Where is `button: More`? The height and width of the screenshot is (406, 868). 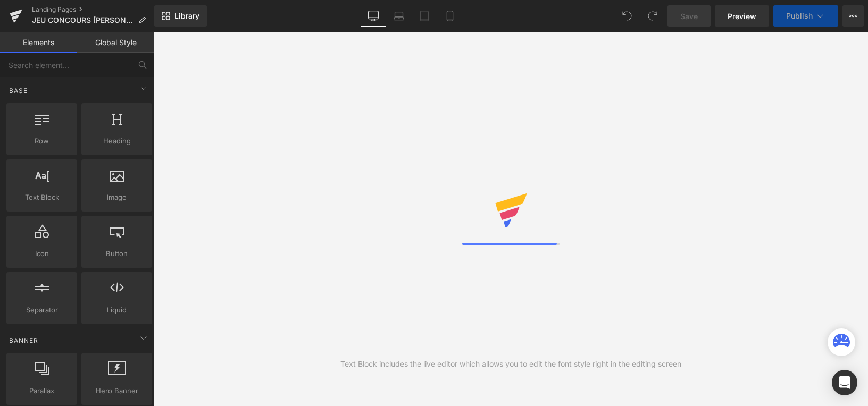
button: More is located at coordinates (853, 16).